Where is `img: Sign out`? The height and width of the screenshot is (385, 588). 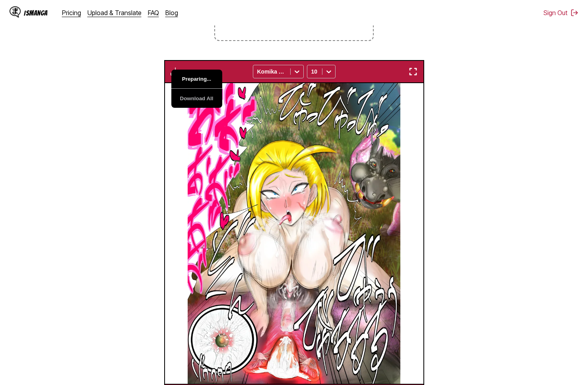
img: Sign out is located at coordinates (575, 13).